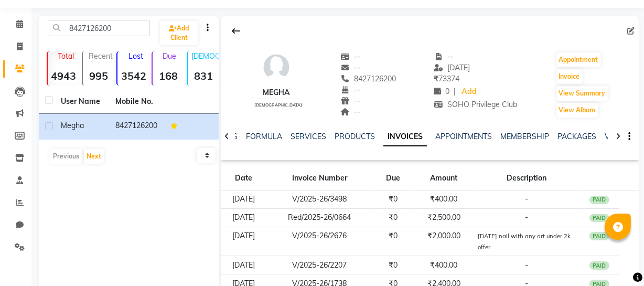 This screenshot has width=644, height=286. Describe the element at coordinates (405, 137) in the screenshot. I see `a: INVOICES` at that location.